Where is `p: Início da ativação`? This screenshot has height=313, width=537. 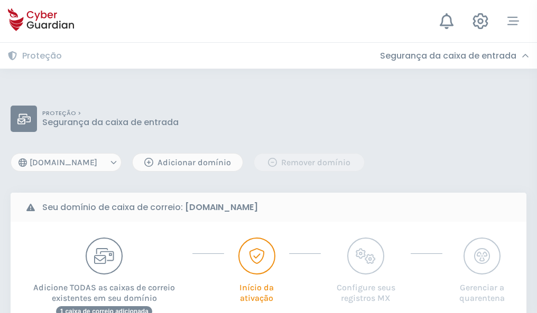
p: Início da ativação is located at coordinates (256, 289).